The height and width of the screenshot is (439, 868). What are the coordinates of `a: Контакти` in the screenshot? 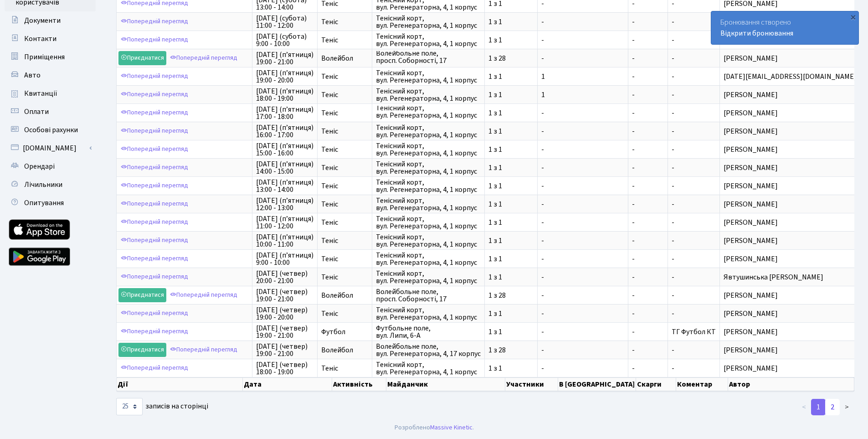 It's located at (50, 39).